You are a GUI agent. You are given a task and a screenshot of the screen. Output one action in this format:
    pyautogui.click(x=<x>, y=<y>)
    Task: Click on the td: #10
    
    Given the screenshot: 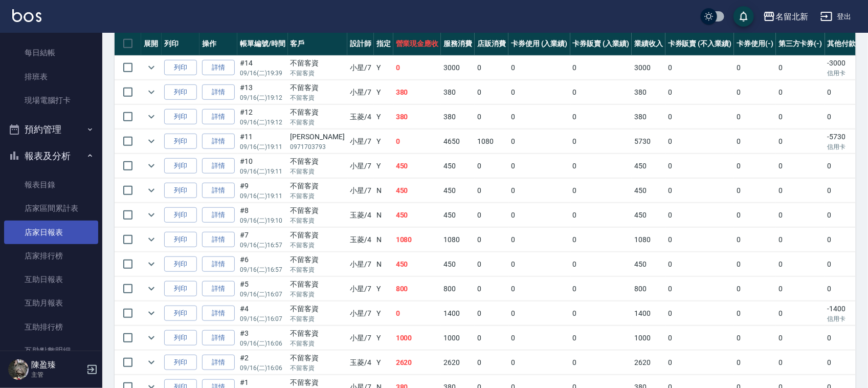 What is the action you would take?
    pyautogui.click(x=262, y=166)
    